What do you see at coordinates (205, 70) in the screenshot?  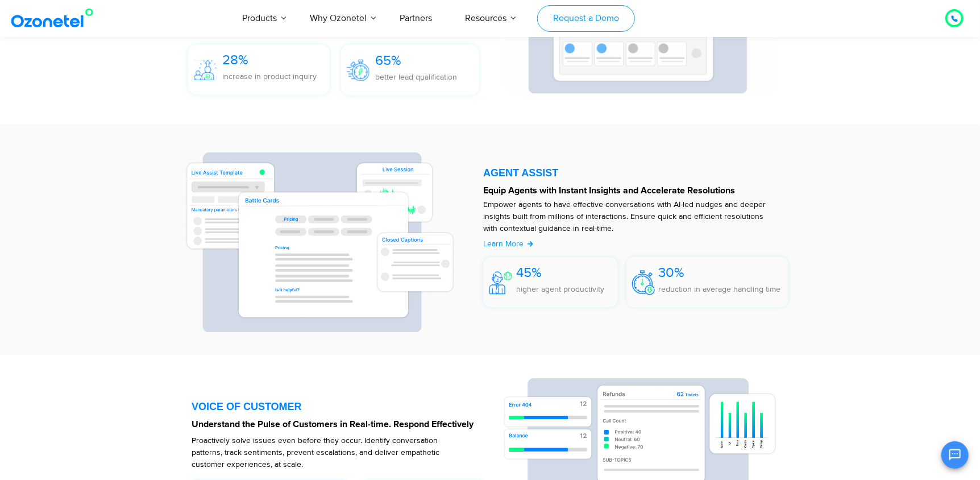 I see `img: 28%` at bounding box center [205, 70].